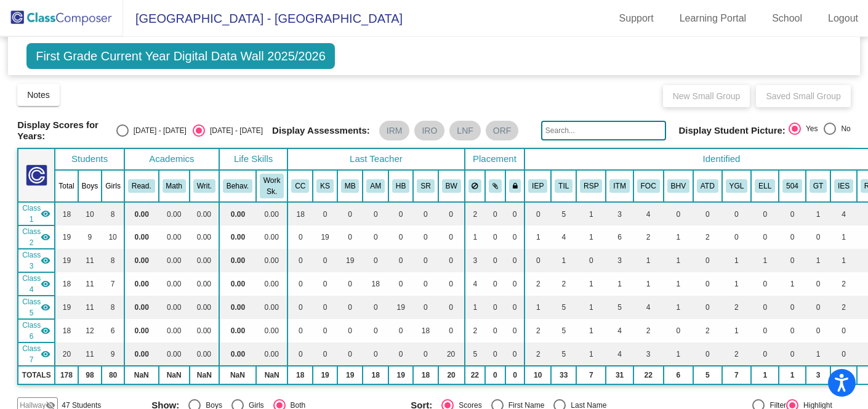  What do you see at coordinates (62, 131) in the screenshot?
I see `span: Display Scores for Years:` at bounding box center [62, 131].